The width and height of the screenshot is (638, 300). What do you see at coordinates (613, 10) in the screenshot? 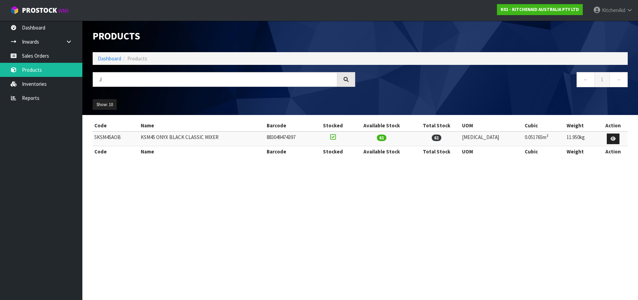
I see `span: KitchenAid` at bounding box center [613, 10].